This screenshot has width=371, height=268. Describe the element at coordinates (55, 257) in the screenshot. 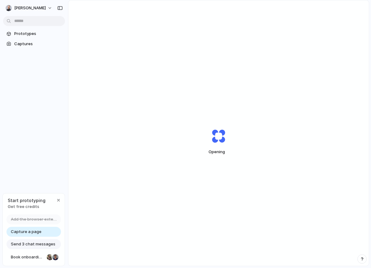

I see `div: Christian Iacullo` at that location.